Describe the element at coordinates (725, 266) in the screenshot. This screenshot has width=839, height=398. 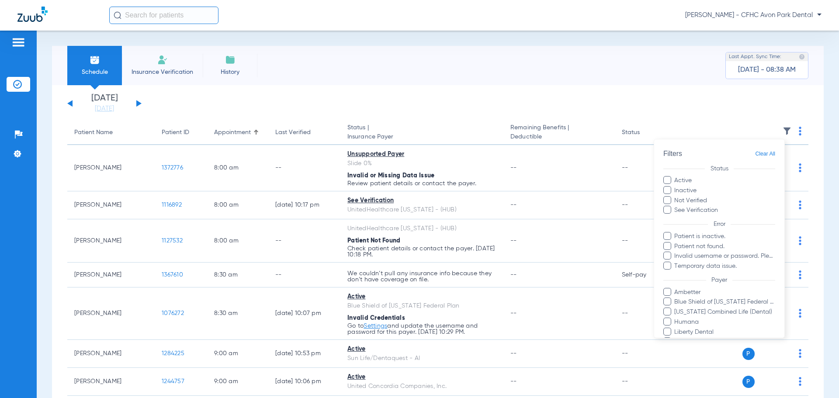
I see `span: Temporary data issue.` at that location.